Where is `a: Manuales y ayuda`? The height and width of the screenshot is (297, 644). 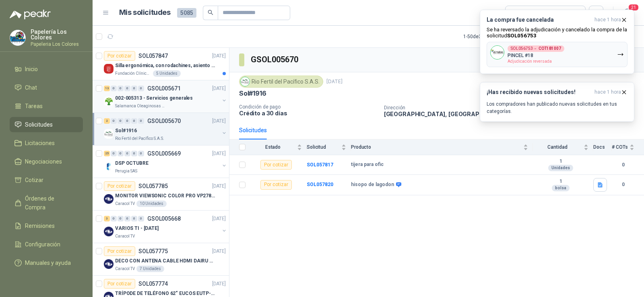
a: Manuales y ayuda is located at coordinates (46, 263).